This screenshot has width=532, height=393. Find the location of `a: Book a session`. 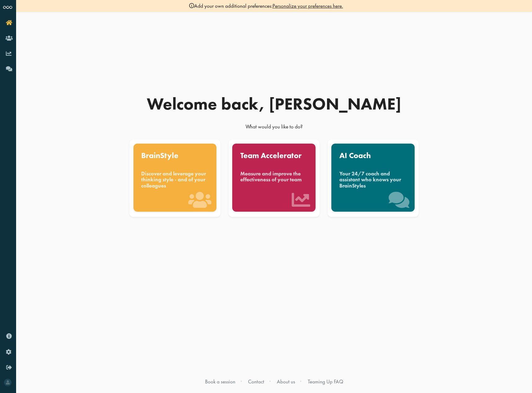

a: Book a session is located at coordinates (220, 382).